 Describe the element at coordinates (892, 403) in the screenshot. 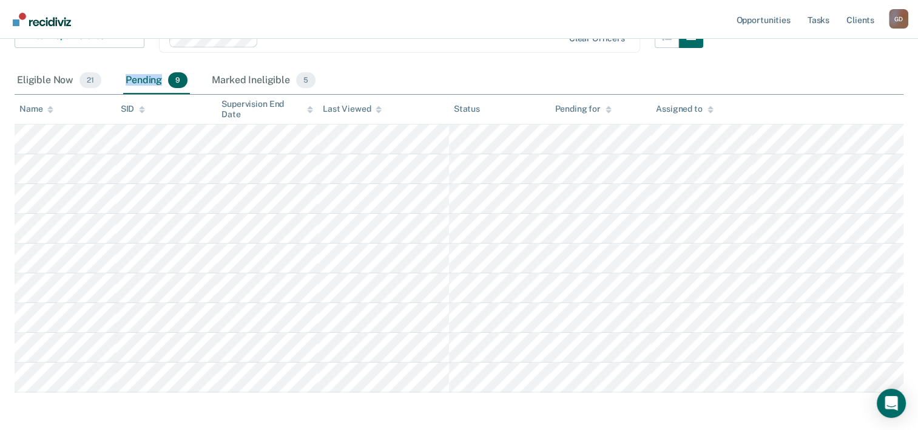

I see `div: Open Intercom Messenger` at that location.